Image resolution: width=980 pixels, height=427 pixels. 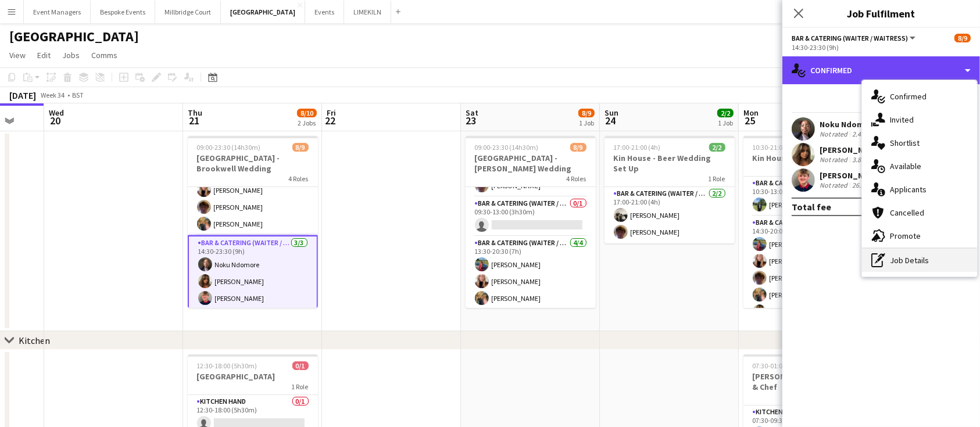 What do you see at coordinates (367, 11) in the screenshot?
I see `button: LIMEKILN` at bounding box center [367, 11].